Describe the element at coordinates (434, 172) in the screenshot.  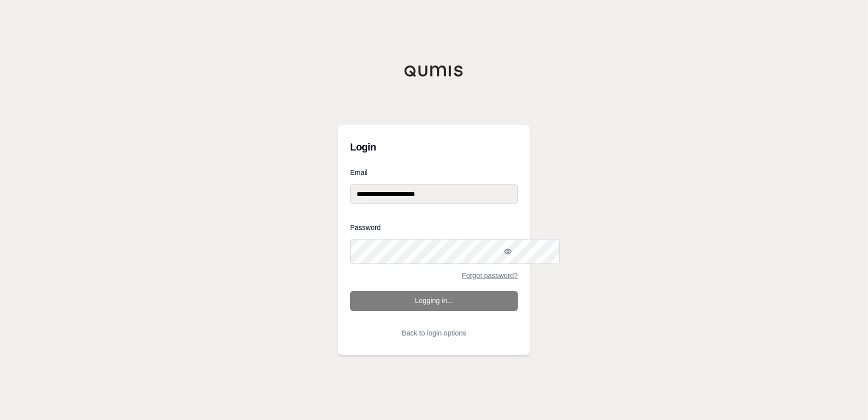
I see `label: Email` at that location.